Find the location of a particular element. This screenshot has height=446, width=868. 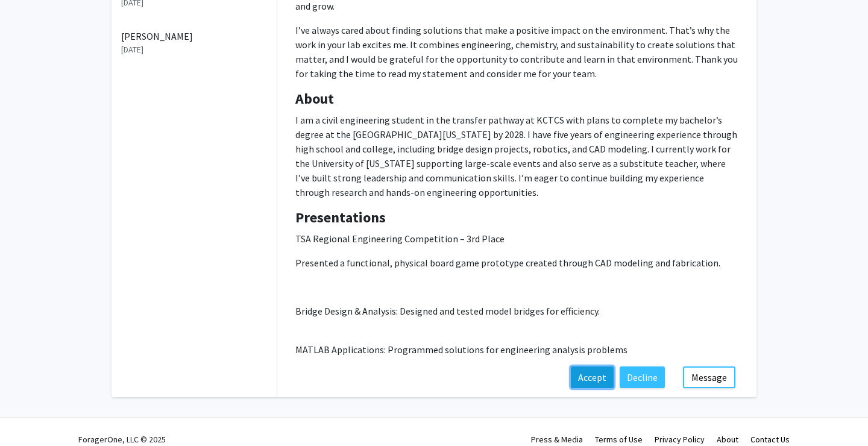

a: Terms of Use is located at coordinates (618, 439).